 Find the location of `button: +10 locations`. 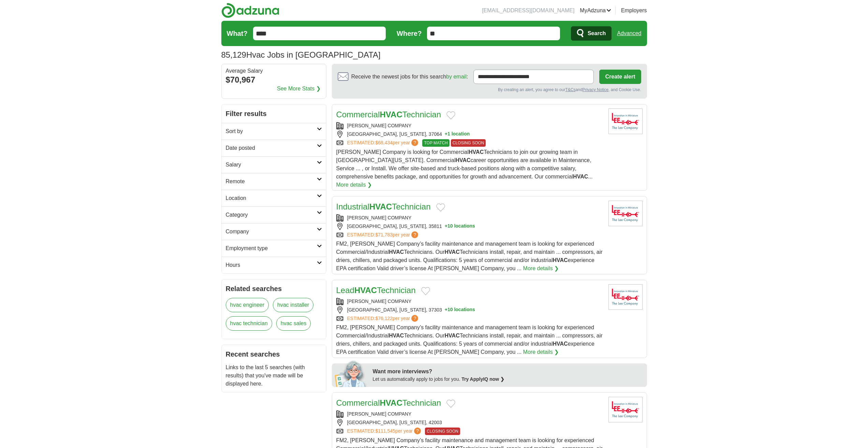

button: +10 locations is located at coordinates (460, 310).